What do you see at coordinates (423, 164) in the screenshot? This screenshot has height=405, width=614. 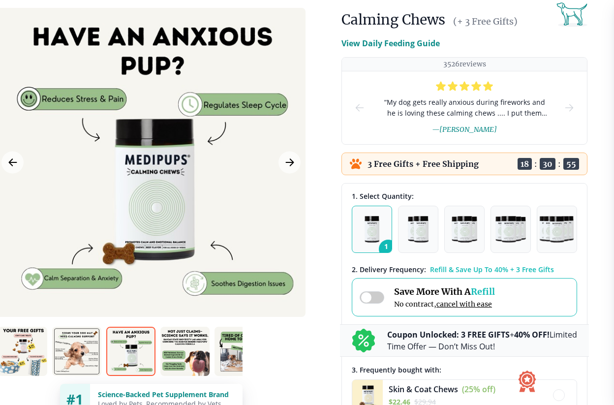 I see `p: 3 Free Gifts + Free Shipping` at bounding box center [423, 164].